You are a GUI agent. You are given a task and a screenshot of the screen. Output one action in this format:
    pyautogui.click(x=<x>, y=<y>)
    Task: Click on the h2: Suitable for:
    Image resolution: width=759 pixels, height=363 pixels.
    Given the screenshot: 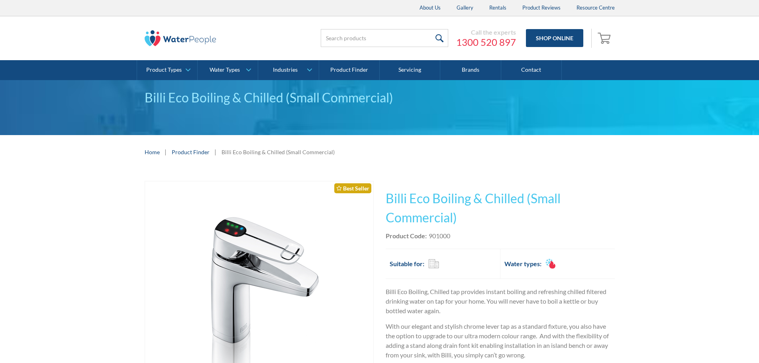 What is the action you would take?
    pyautogui.click(x=407, y=264)
    